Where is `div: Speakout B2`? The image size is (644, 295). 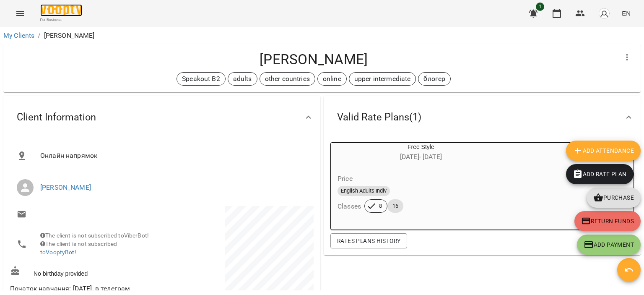
div: Speakout B2 is located at coordinates (201, 79).